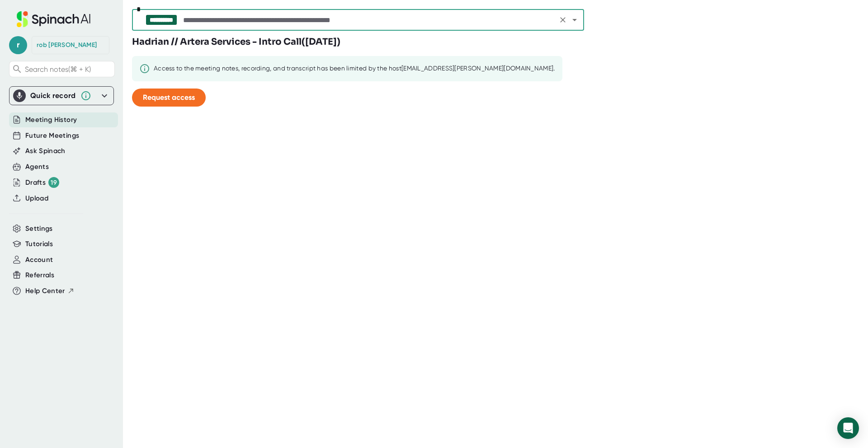 The height and width of the screenshot is (448, 868). I want to click on span: Help Center, so click(45, 291).